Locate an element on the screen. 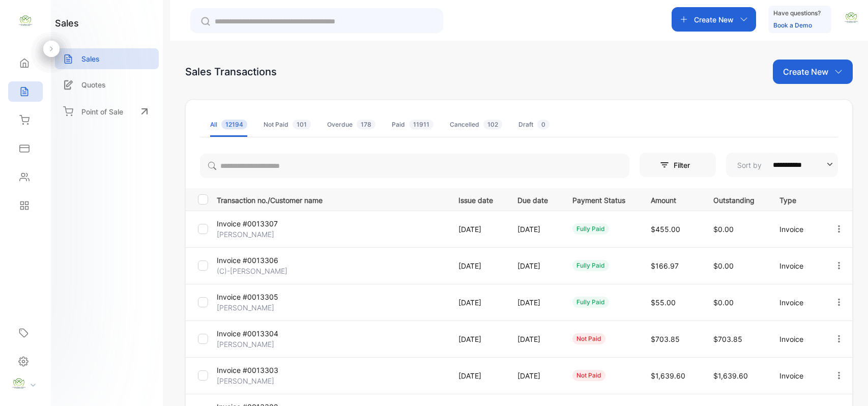 The image size is (868, 406). p: Invoice #0013306 is located at coordinates (255, 260).